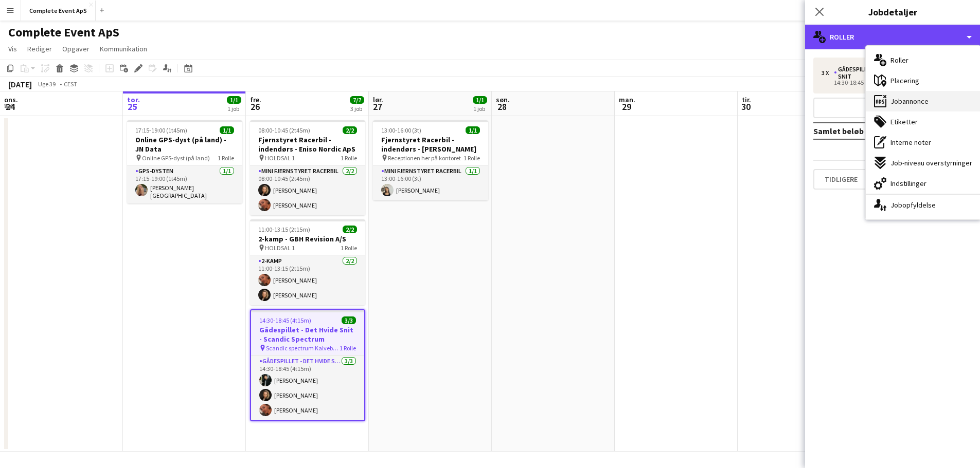  What do you see at coordinates (899, 60) in the screenshot?
I see `span: Roller` at bounding box center [899, 60].